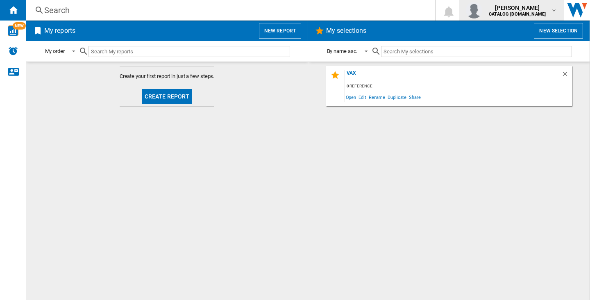 Image resolution: width=590 pixels, height=300 pixels. Describe the element at coordinates (229, 10) in the screenshot. I see `div: Search` at that location.